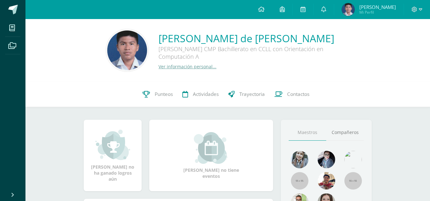 Image resolution: width=430 pixels, height=201 pixels. What do you see at coordinates (300, 160) in the screenshot?
I see `img: 45bd7986b8947ad7e5894cbc9b781108.png` at bounding box center [300, 160].